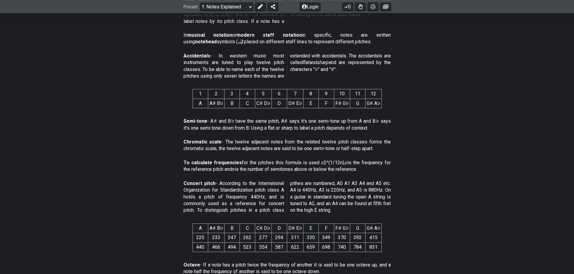  Describe the element at coordinates (216, 228) in the screenshot. I see `th: A♯ B♭` at that location.